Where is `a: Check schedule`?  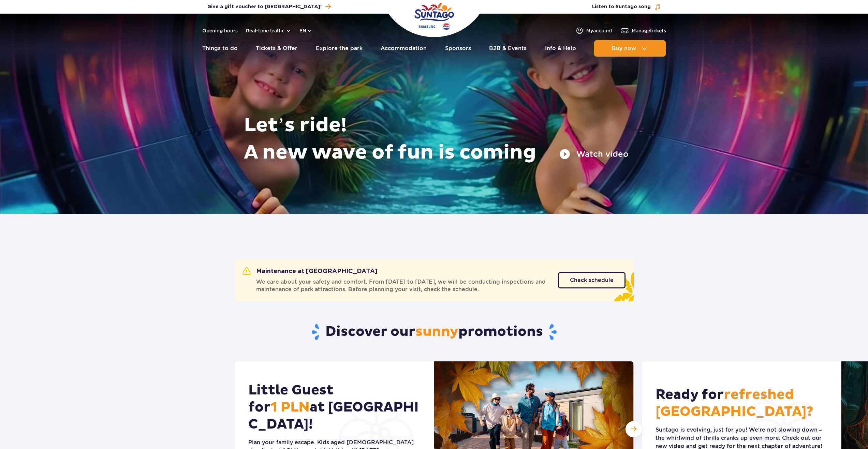
a: Check schedule is located at coordinates (592, 280).